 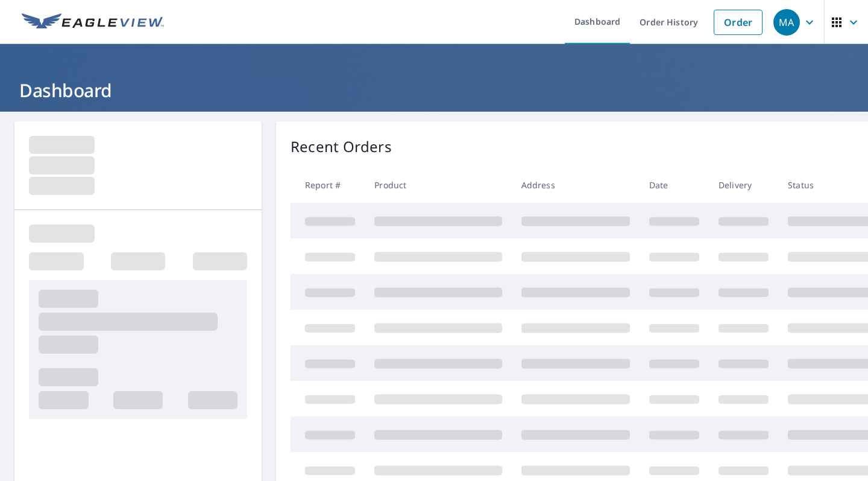 What do you see at coordinates (434, 90) in the screenshot?
I see `h1: Dashboard` at bounding box center [434, 90].